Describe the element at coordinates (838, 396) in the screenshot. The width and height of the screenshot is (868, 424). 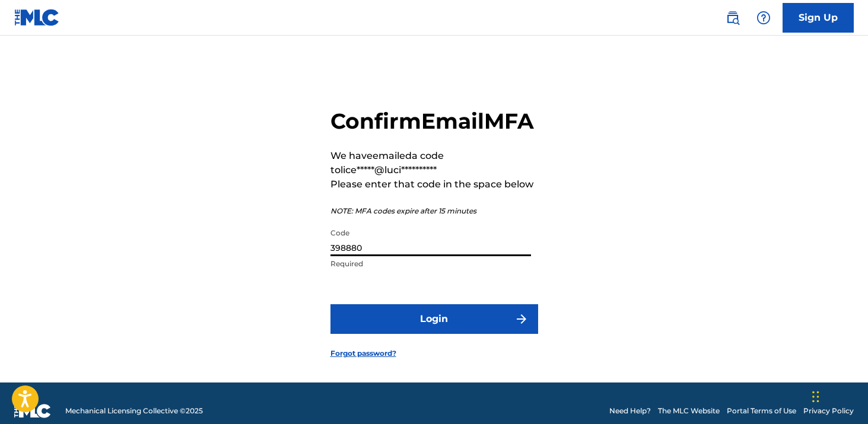
I see `div: Chat Widget` at that location.